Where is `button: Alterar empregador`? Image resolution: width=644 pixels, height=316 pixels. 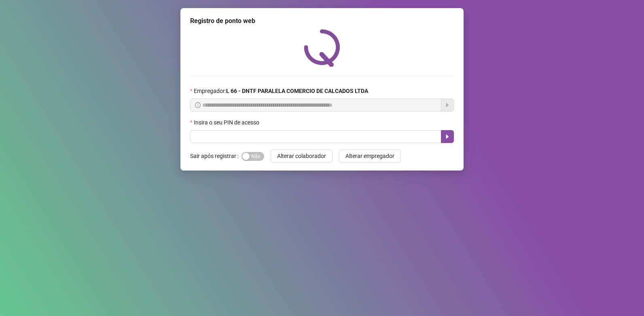
button: Alterar empregador is located at coordinates (370, 156).